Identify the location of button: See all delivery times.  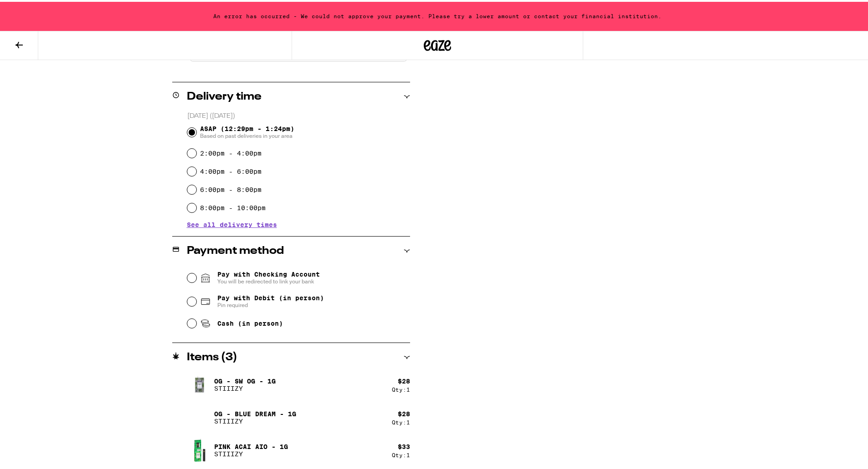
(232, 223).